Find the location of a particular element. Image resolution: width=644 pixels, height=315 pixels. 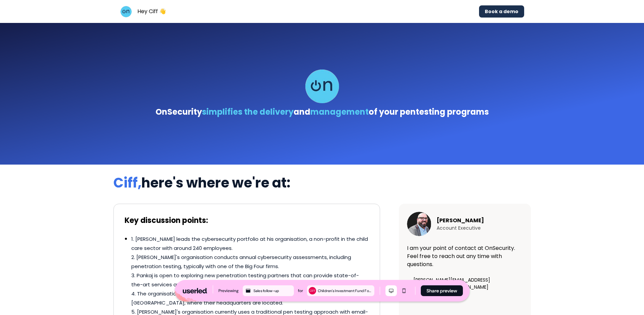

div: Children's Investment Fund Foundation (CIFF) is located at coordinates (345, 290).